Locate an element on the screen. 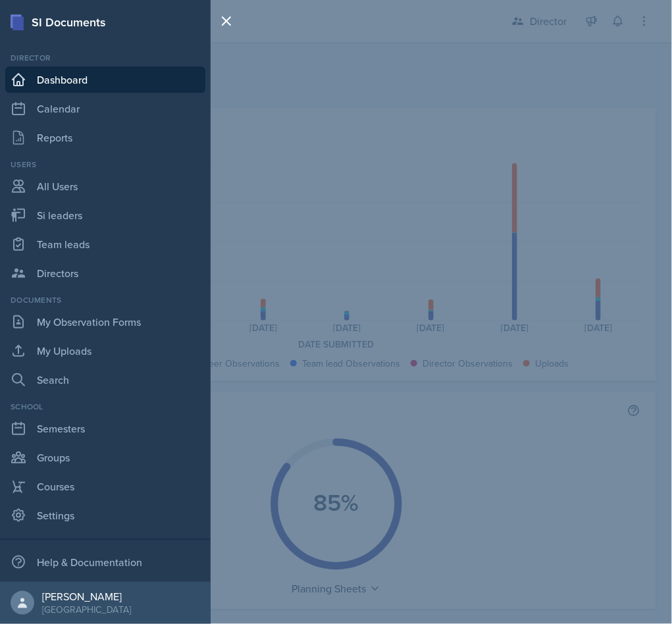 This screenshot has width=672, height=624. a: Reports is located at coordinates (105, 137).